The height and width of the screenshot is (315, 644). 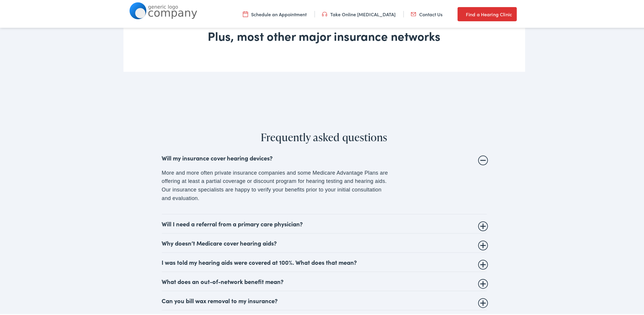 What do you see at coordinates (324, 261) in the screenshot?
I see `summary: I was told my hearing aids were covered at 100%. What does that mean?` at bounding box center [324, 261].